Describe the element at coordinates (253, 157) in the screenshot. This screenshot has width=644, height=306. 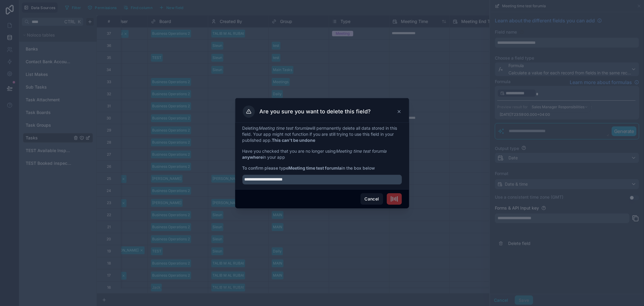
I see `strong: anywhere` at that location.